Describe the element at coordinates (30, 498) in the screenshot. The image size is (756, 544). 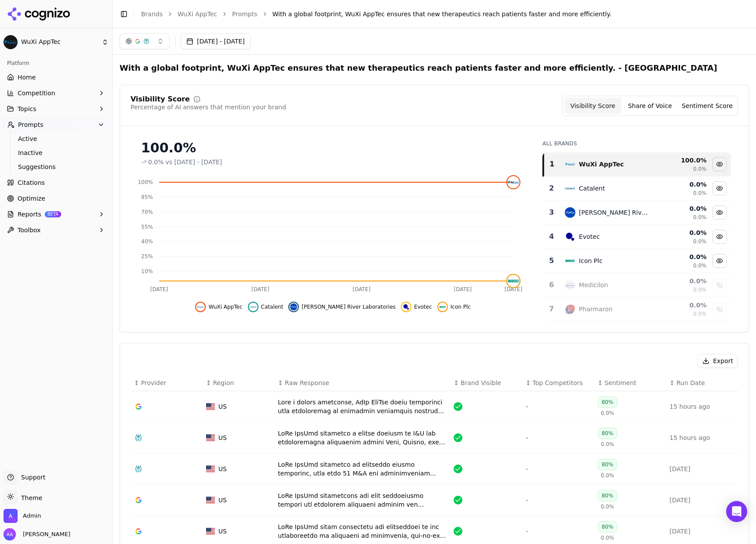
I see `span: Theme` at that location.